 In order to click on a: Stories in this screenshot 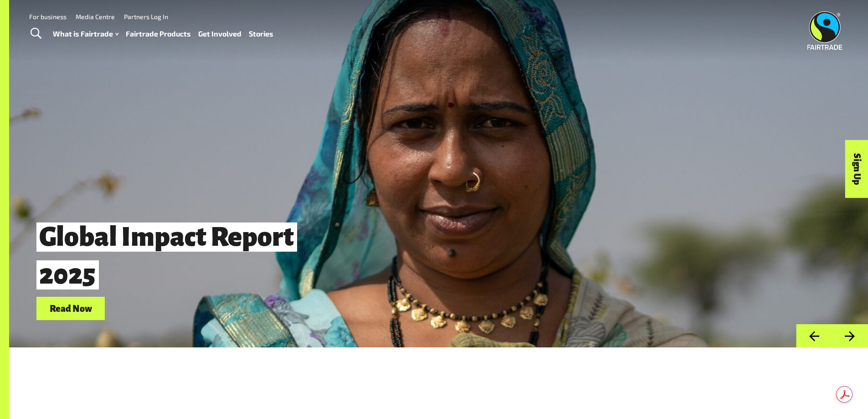, I will do `click(261, 34)`.